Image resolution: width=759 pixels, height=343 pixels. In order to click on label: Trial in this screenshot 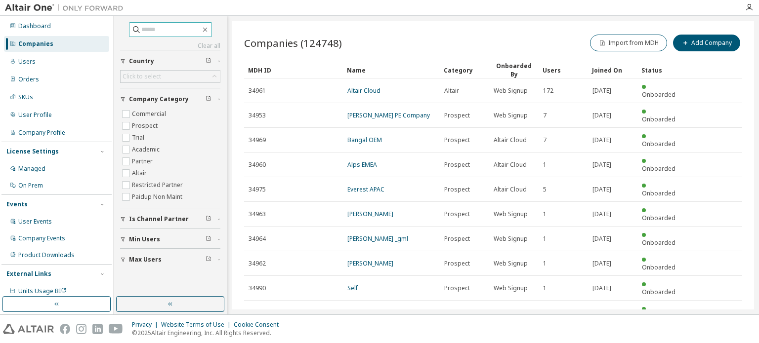, I will do `click(139, 138)`.